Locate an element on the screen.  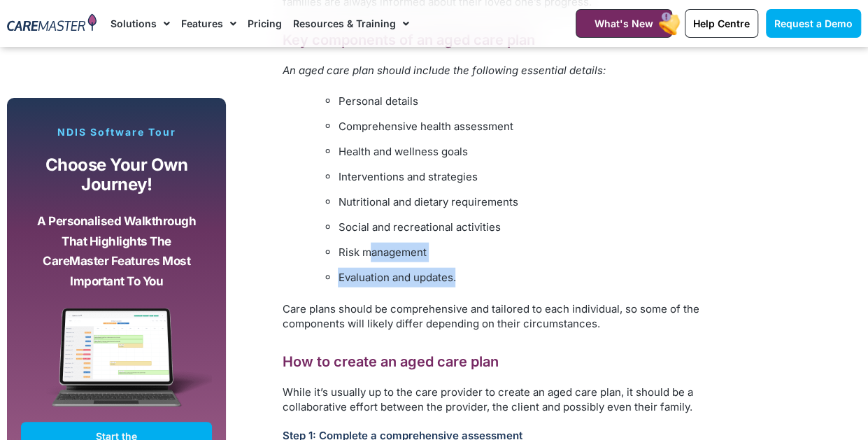
li: Health and wellness goals is located at coordinates (530, 152).